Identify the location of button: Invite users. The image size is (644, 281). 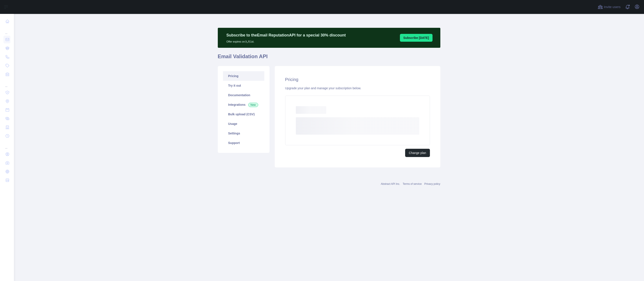
(609, 7).